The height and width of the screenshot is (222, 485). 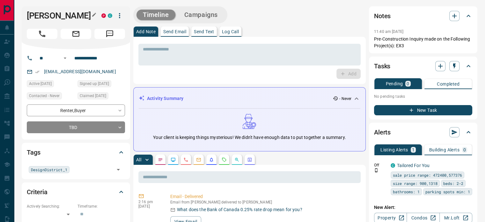 I want to click on div: Tags, so click(x=76, y=152).